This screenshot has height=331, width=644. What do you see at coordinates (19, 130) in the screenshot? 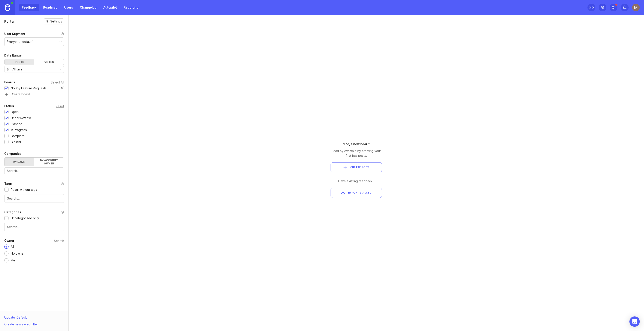
I see `div: In Progress` at bounding box center [19, 130].